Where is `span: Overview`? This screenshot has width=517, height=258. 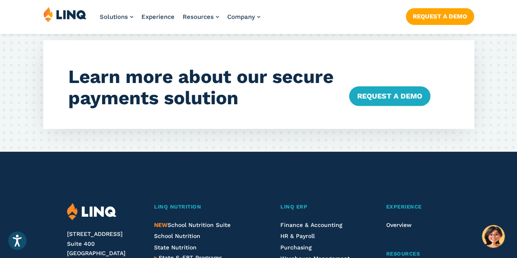
span: Overview is located at coordinates (399, 225).